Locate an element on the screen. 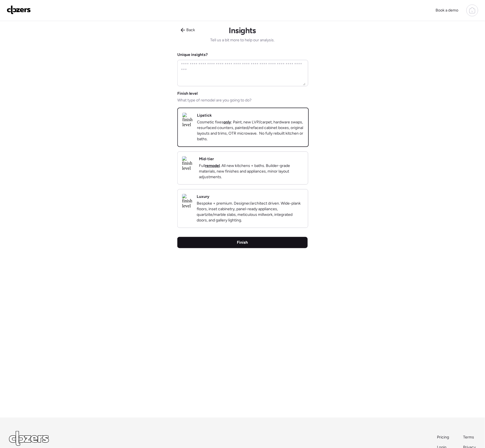 Image resolution: width=485 pixels, height=448 pixels. span: Tell us a bit more to help our analysis. is located at coordinates (243, 40).